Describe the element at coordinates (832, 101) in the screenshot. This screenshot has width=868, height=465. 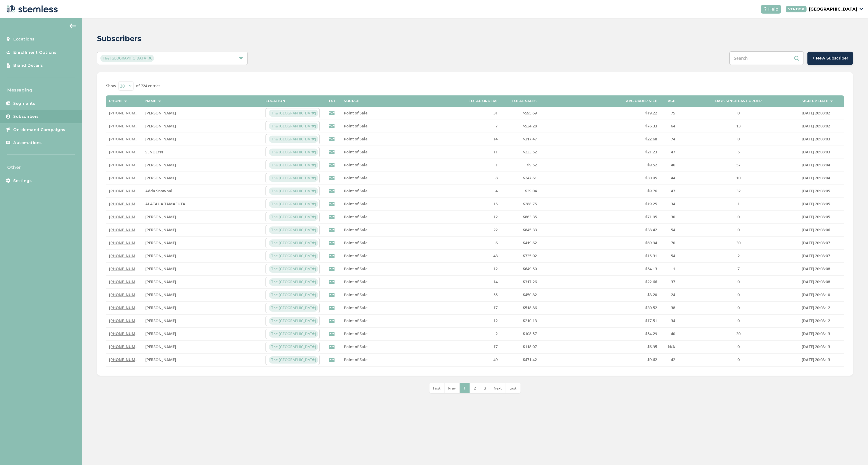
I see `img: icon-sort-1e1d7615.svg` at that location.